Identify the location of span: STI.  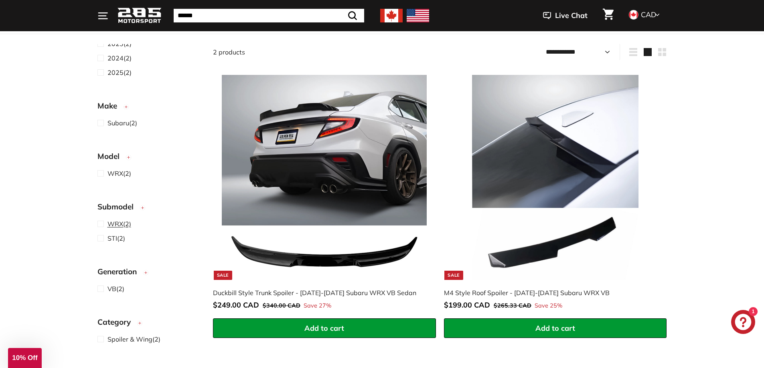
(112, 239).